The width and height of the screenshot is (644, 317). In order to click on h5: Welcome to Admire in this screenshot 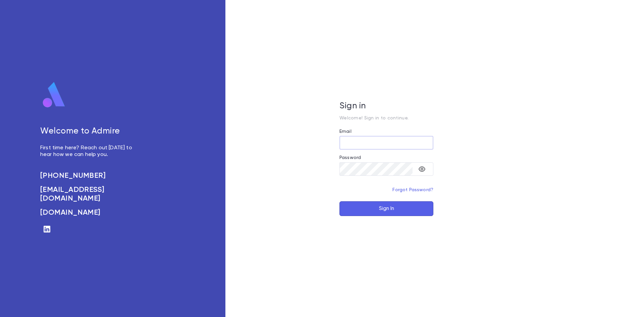, I will do `click(90, 131)`.